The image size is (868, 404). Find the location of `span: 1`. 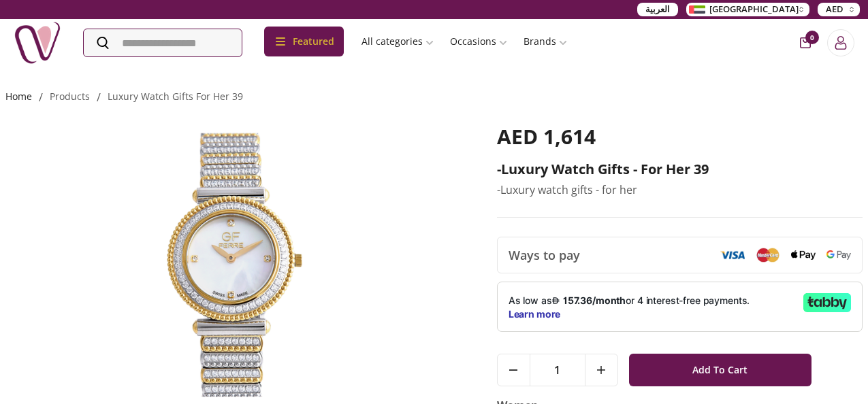

span: 1 is located at coordinates (557, 370).